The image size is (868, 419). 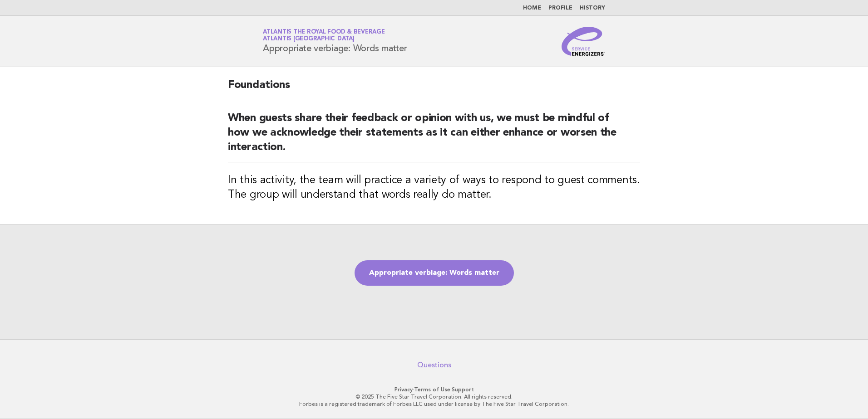 I want to click on h2: When guests share their feedback or opinion with us, we must be mindful of how we acknowledge the..., so click(x=434, y=136).